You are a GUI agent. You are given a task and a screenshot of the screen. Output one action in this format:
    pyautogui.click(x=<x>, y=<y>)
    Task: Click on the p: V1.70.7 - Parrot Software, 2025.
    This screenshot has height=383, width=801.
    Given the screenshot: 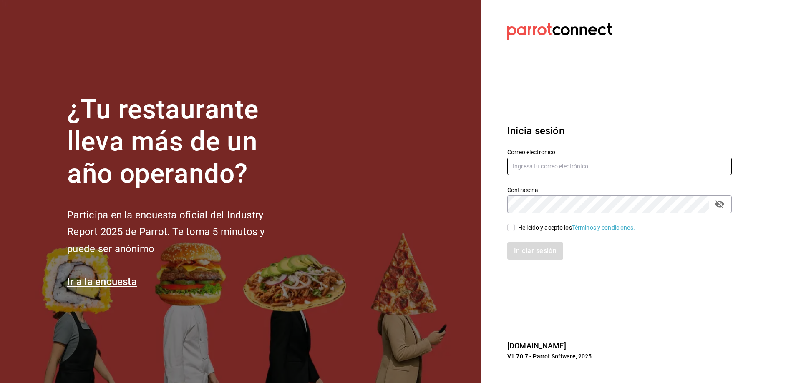 What is the action you would take?
    pyautogui.click(x=619, y=357)
    